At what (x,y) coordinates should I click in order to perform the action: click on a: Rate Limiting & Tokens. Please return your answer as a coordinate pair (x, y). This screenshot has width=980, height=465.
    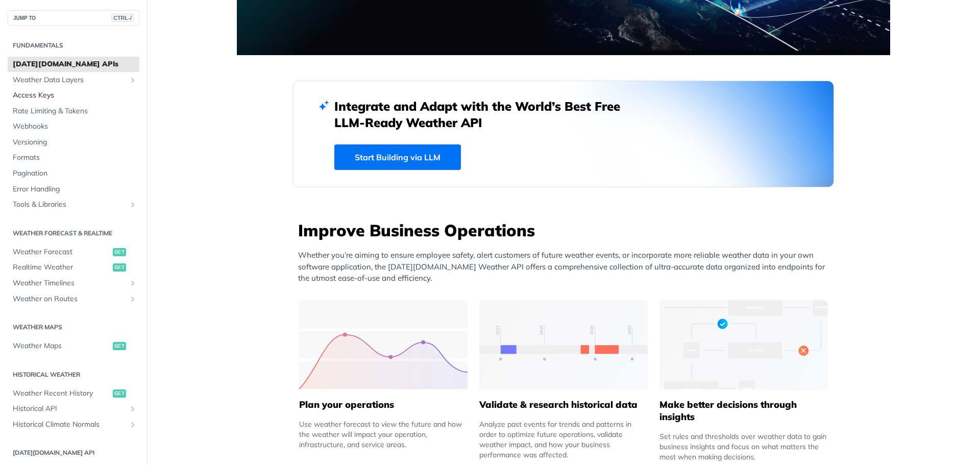
    Looking at the image, I should click on (73, 112).